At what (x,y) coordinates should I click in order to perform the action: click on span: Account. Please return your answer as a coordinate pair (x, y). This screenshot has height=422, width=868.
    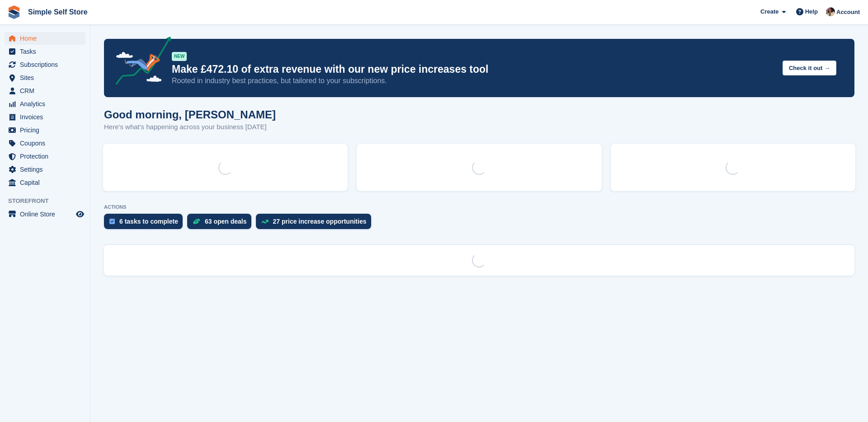
    Looking at the image, I should click on (848, 12).